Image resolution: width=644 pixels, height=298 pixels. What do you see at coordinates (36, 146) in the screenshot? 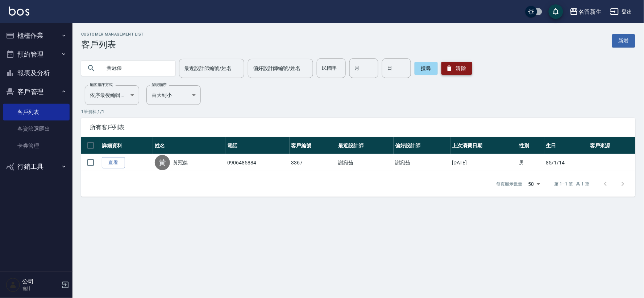
I see `a: 卡券管理` at bounding box center [36, 146].